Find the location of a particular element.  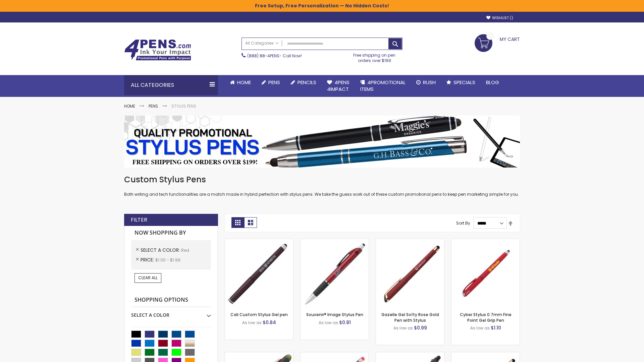

span: $0.84 is located at coordinates (269, 323).